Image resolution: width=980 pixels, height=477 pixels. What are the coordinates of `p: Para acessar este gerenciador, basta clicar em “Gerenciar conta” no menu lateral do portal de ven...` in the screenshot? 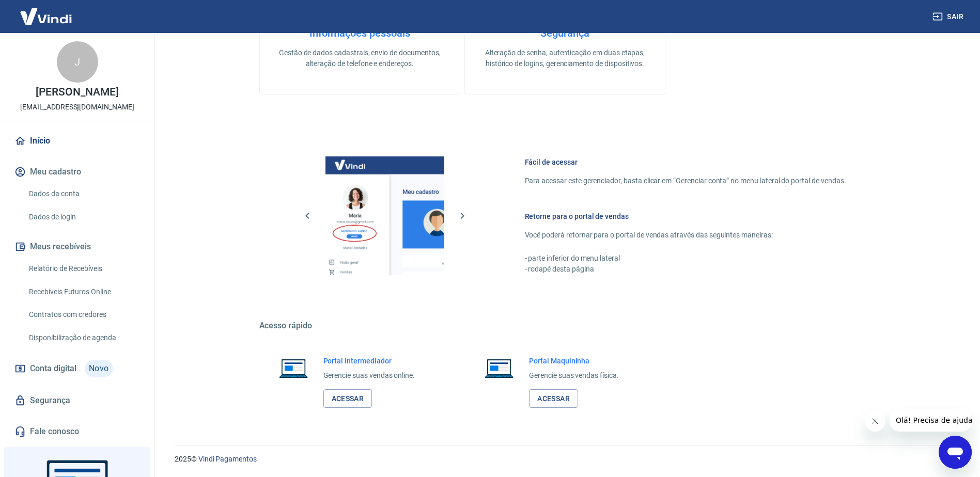 It's located at (685, 181).